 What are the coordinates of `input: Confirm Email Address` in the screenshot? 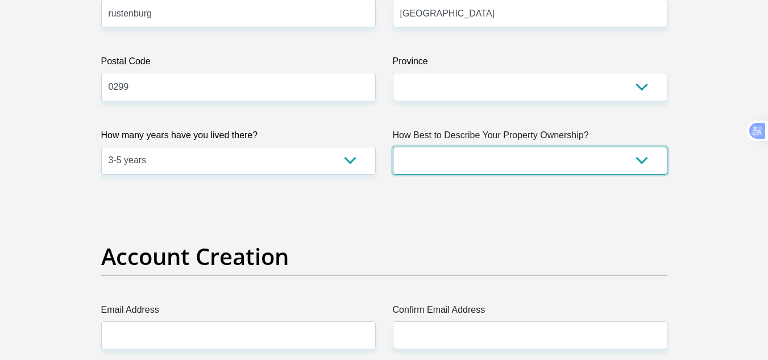 It's located at (530, 335).